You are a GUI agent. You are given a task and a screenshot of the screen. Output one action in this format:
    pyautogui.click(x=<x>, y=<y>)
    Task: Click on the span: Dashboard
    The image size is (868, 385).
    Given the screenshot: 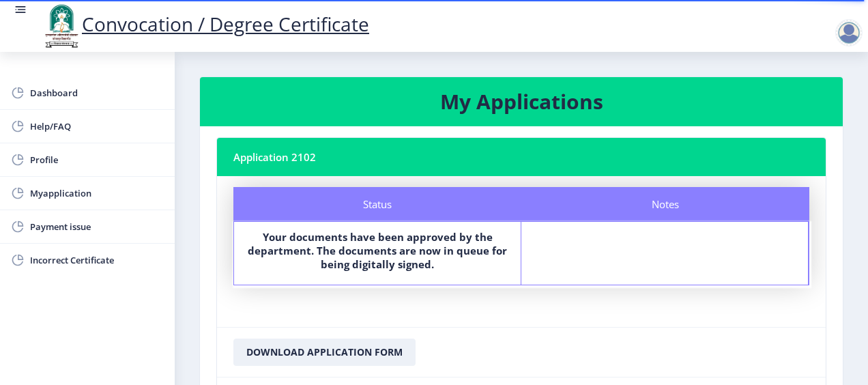 What is the action you would take?
    pyautogui.click(x=97, y=93)
    